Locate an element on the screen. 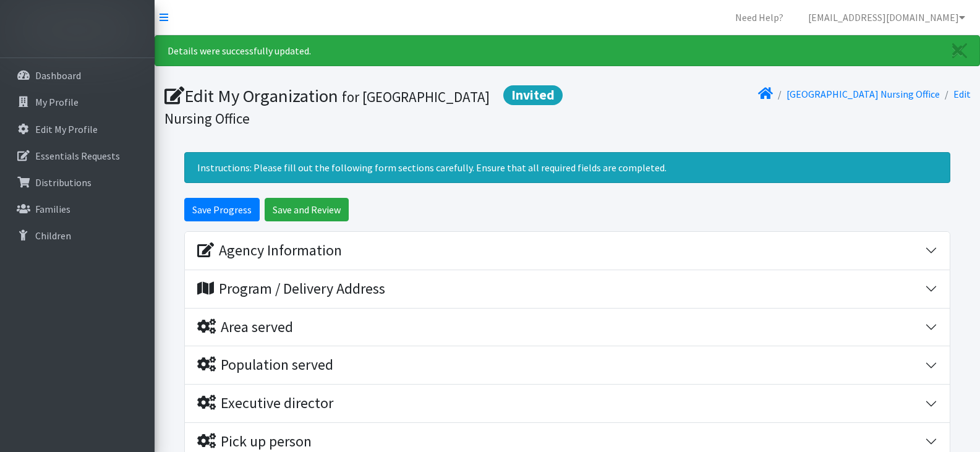 Image resolution: width=980 pixels, height=452 pixels. a: Edit My Profile is located at coordinates (78, 129).